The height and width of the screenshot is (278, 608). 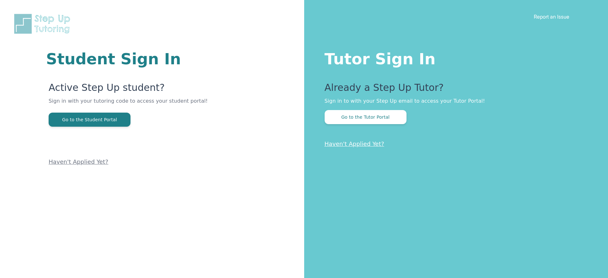 What do you see at coordinates (365, 117) in the screenshot?
I see `a: Go to the Tutor Portal` at bounding box center [365, 117].